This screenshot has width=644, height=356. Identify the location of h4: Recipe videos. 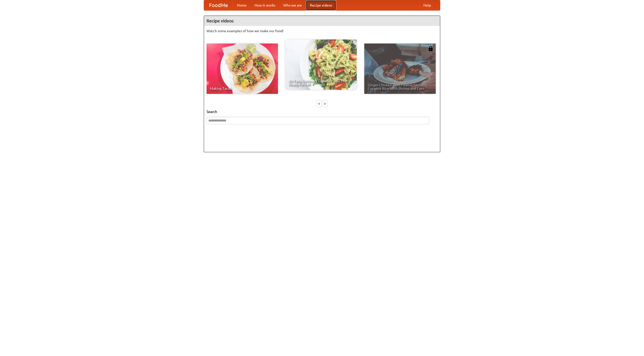
(322, 21).